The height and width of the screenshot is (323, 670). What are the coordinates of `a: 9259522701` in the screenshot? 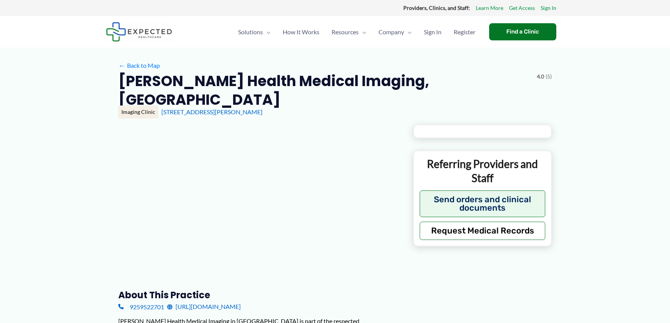 It's located at (141, 307).